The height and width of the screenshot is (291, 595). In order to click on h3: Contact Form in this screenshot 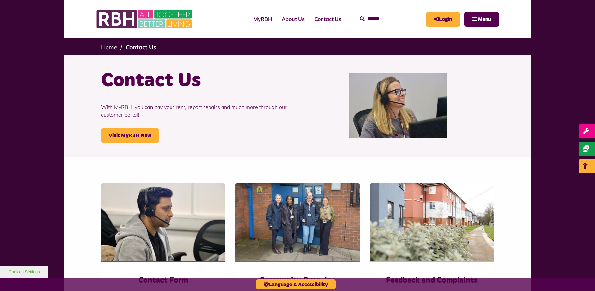, I will do `click(163, 281)`.